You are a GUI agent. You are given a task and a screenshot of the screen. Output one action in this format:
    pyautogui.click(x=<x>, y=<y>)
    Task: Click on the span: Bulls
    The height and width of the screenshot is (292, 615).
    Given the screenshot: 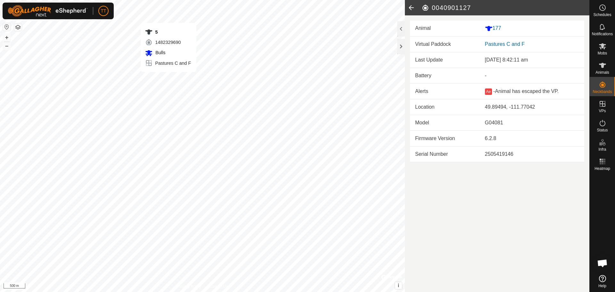 What is the action you would take?
    pyautogui.click(x=159, y=53)
    